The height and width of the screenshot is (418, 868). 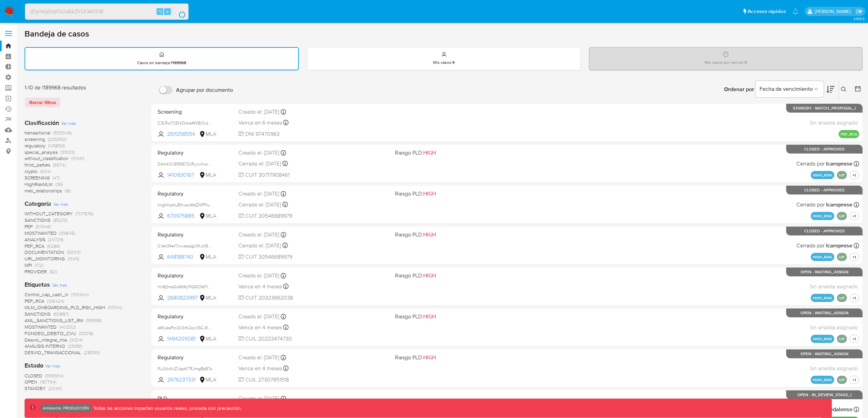 What do you see at coordinates (834, 11) in the screenshot?
I see `p: joaquin.dolcemascolo@mercadolibre.com` at bounding box center [834, 11].